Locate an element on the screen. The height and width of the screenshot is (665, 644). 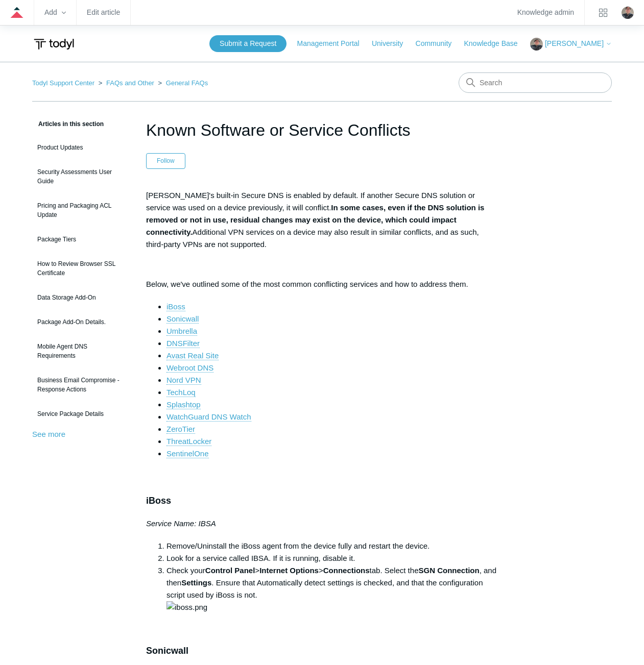
strong: SGN Connection is located at coordinates (448, 570).